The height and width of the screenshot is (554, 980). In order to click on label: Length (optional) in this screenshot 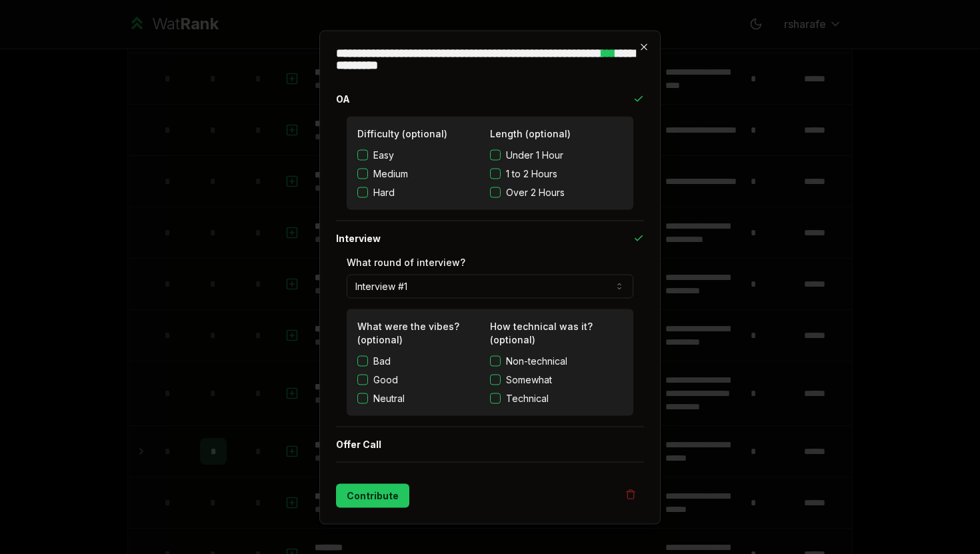, I will do `click(530, 133)`.